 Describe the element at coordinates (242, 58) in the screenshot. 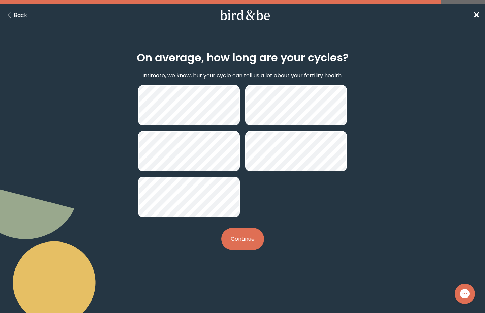

I see `h2: On average, how long are your cycles?` at that location.